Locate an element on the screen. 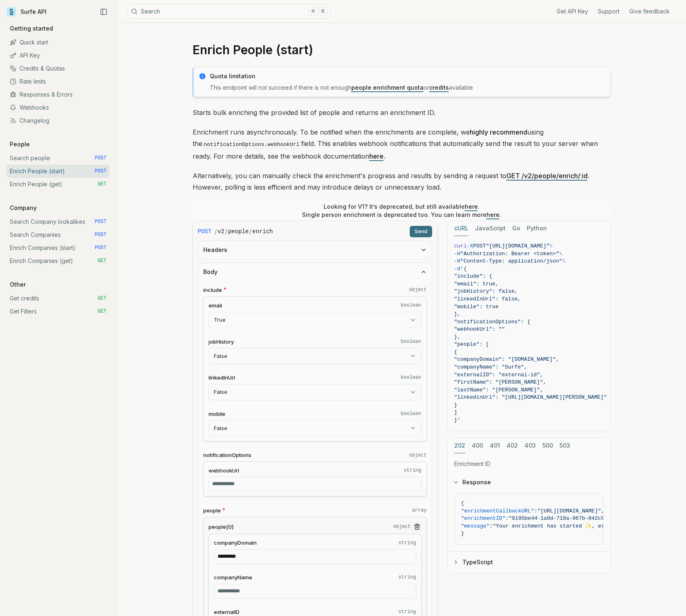 This screenshot has height=616, width=686. button: Response is located at coordinates (529, 482).